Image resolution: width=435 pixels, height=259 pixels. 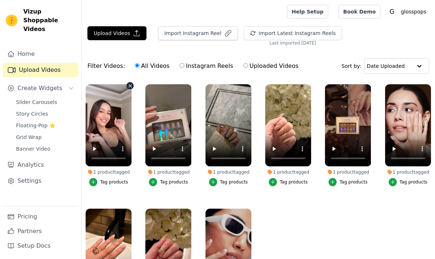 I want to click on a: Banner Video, so click(x=45, y=149).